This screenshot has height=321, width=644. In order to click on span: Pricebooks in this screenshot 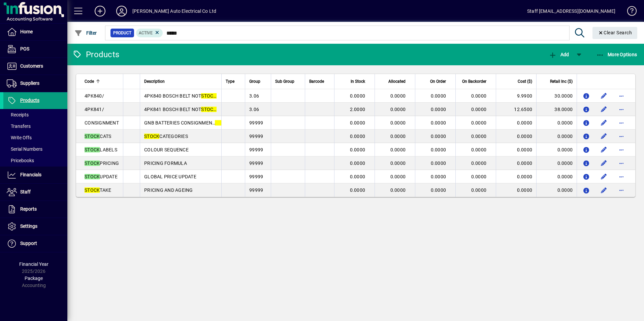, I will do `click(20, 160)`.